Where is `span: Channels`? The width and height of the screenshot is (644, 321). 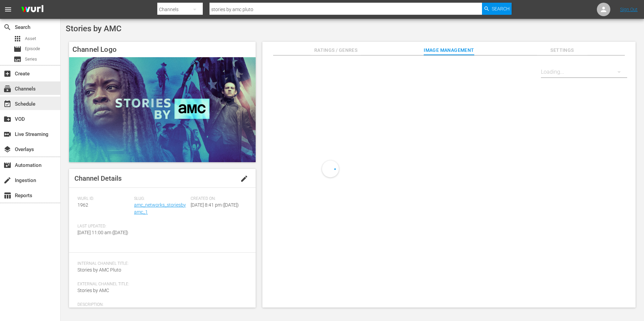 span: Channels is located at coordinates (8, 89).